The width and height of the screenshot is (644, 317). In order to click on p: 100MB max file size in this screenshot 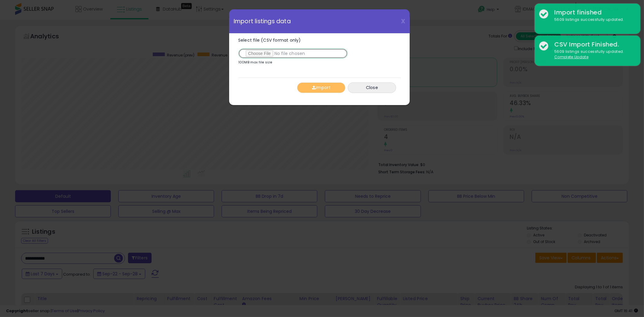, I will do `click(255, 62)`.